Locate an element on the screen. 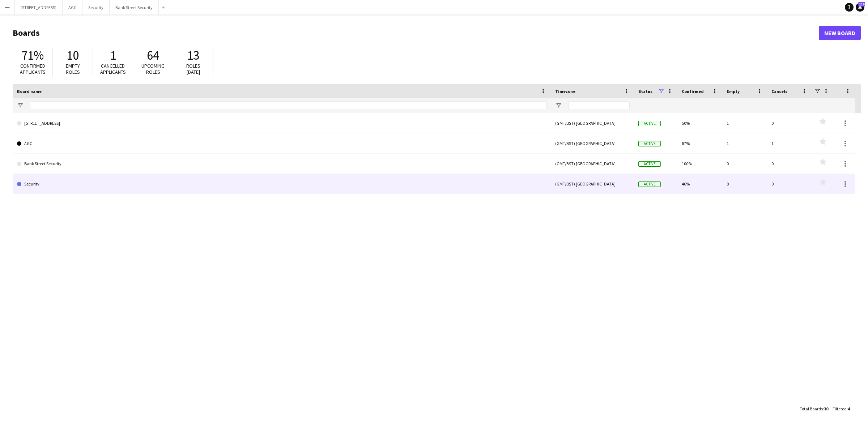 The image size is (868, 427). button: Bank Street Security is located at coordinates (134, 8).